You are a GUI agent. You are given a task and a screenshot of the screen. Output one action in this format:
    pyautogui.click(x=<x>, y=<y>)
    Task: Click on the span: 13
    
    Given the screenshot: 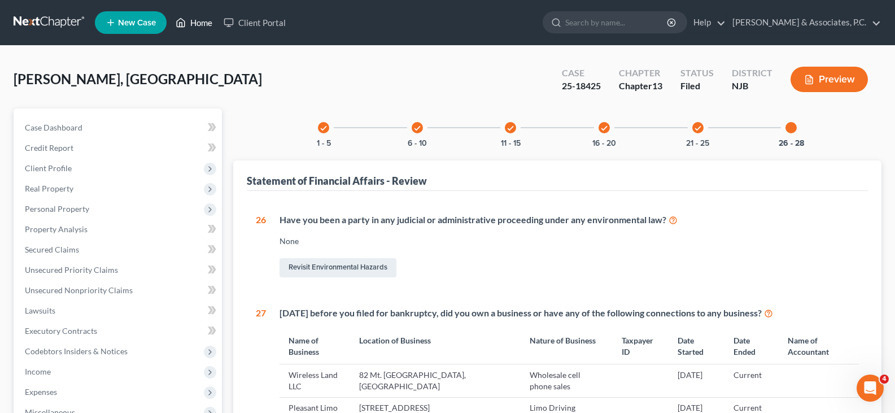 What is the action you would take?
    pyautogui.click(x=657, y=85)
    